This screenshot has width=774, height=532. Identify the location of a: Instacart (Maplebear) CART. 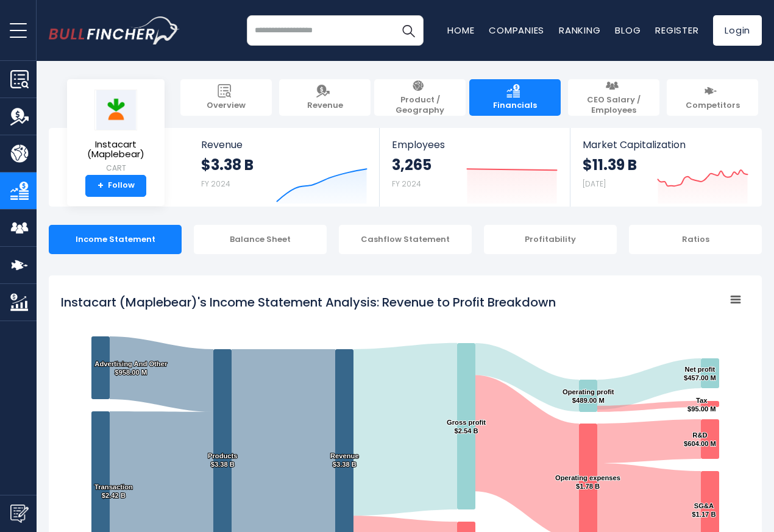
(116, 131).